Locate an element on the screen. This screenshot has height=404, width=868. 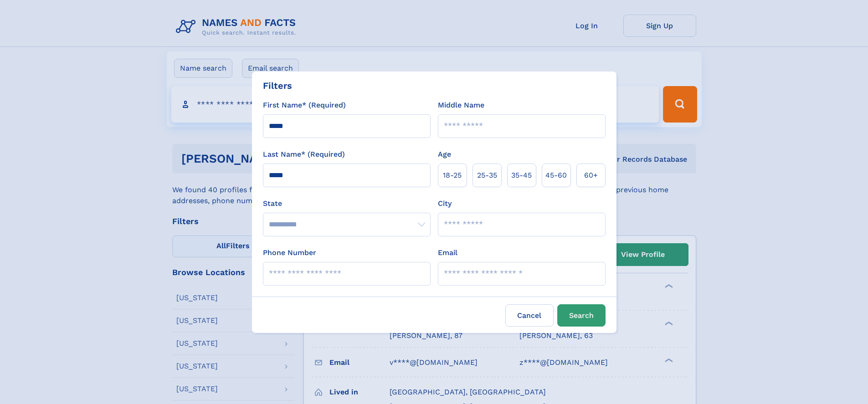
label: Last Name* (Required) is located at coordinates (304, 155).